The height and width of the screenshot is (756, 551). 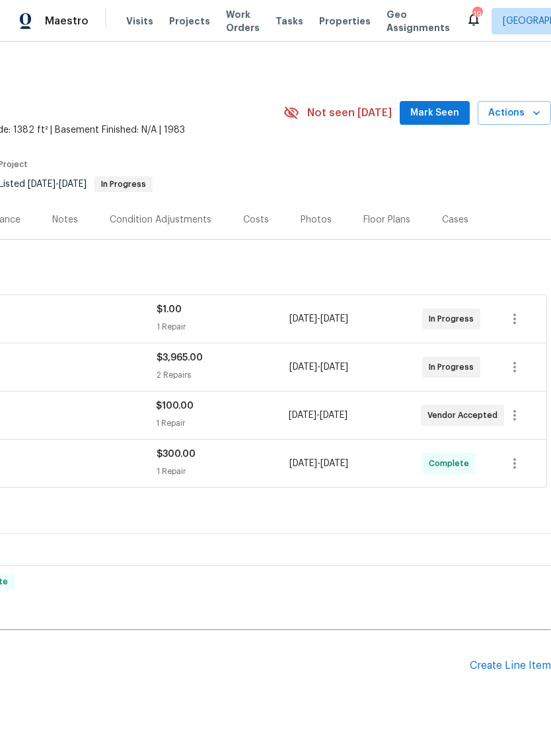 I want to click on div: Cases, so click(x=455, y=219).